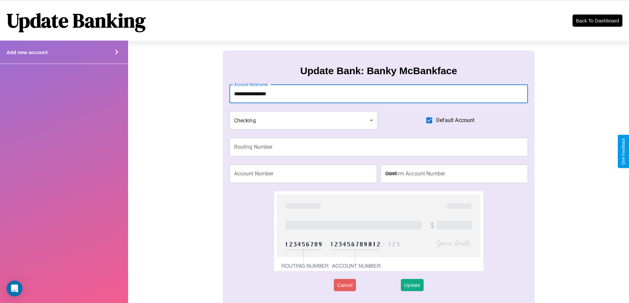  What do you see at coordinates (455, 121) in the screenshot?
I see `span: Default Account` at bounding box center [455, 121].